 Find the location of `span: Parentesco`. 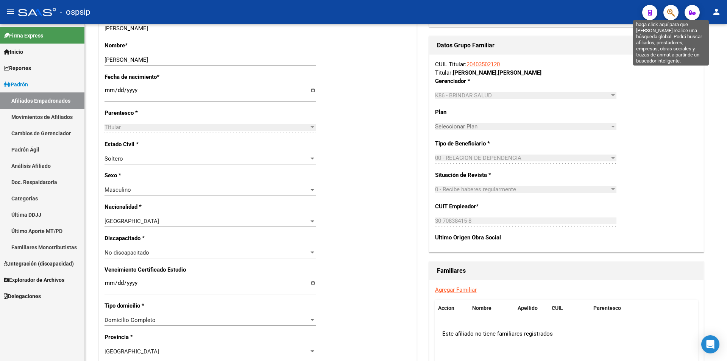

span: Parentesco is located at coordinates (607, 308).